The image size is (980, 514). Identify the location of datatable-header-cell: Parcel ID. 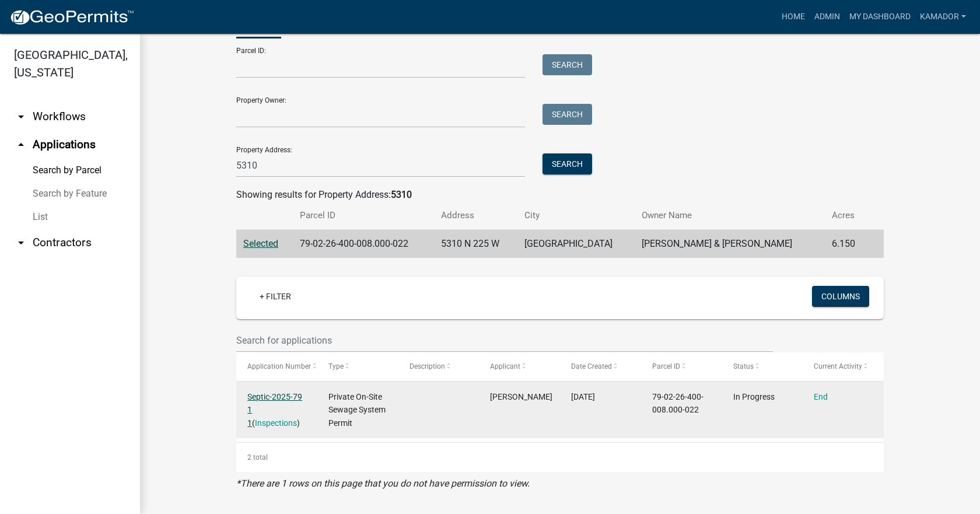
(681, 367).